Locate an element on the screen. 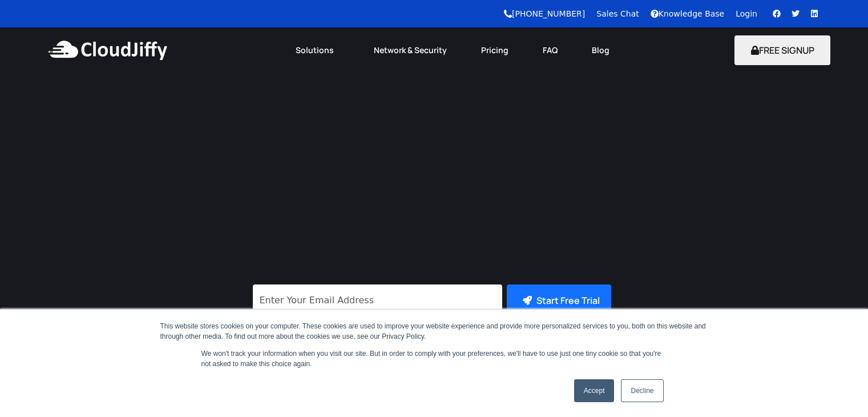 This screenshot has width=868, height=417. a: Accept is located at coordinates (594, 391).